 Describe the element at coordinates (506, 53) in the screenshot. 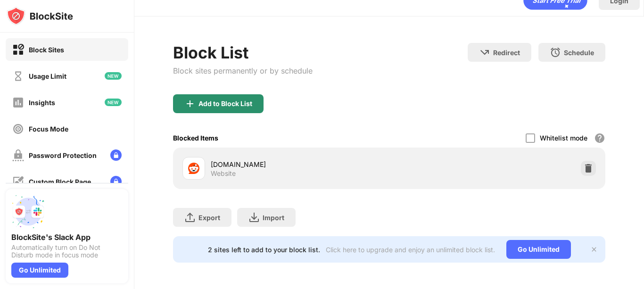

I see `div: Redirect` at that location.